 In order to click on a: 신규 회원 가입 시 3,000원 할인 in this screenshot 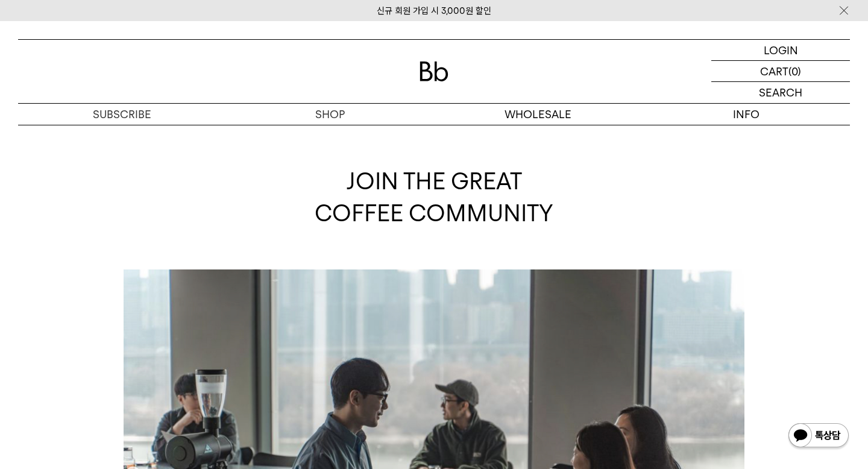, I will do `click(434, 11)`.